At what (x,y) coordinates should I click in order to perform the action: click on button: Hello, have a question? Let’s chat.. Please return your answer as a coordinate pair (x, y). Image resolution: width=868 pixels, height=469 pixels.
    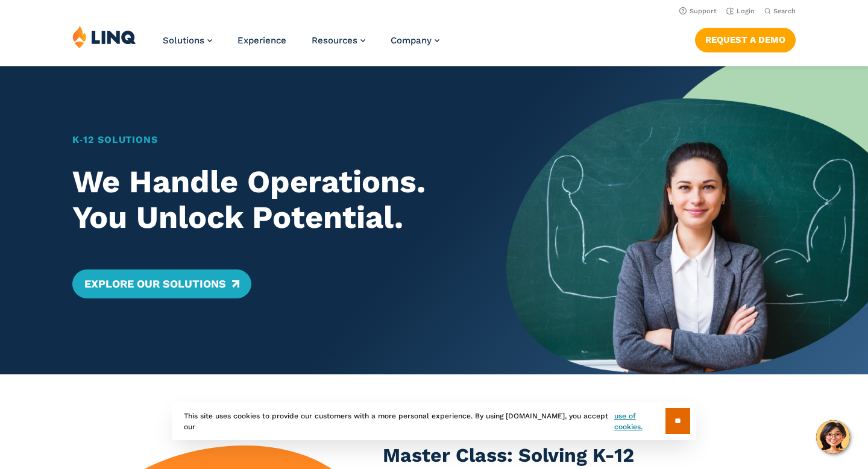
    Looking at the image, I should click on (833, 437).